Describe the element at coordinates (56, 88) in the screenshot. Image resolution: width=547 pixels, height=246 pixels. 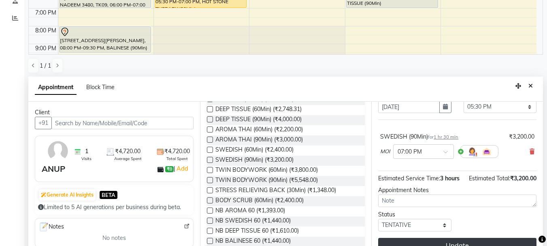
I see `span: Appointment` at that location.